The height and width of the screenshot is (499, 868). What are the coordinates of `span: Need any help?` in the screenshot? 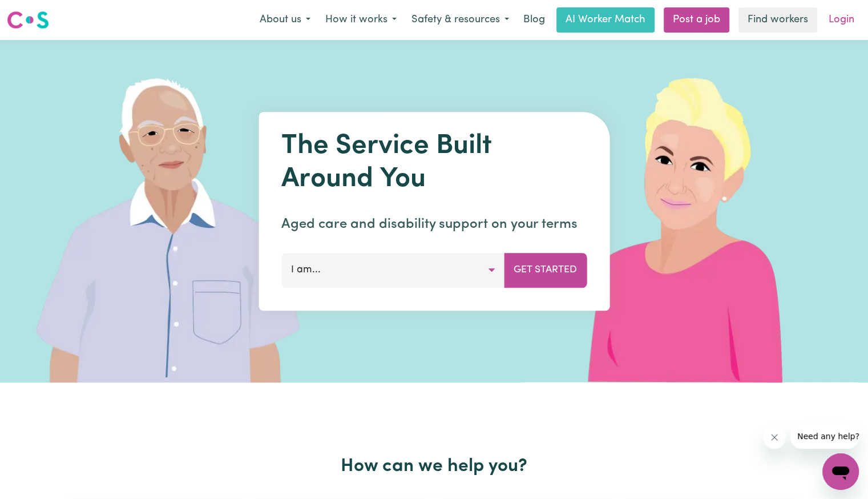 It's located at (38, 12).